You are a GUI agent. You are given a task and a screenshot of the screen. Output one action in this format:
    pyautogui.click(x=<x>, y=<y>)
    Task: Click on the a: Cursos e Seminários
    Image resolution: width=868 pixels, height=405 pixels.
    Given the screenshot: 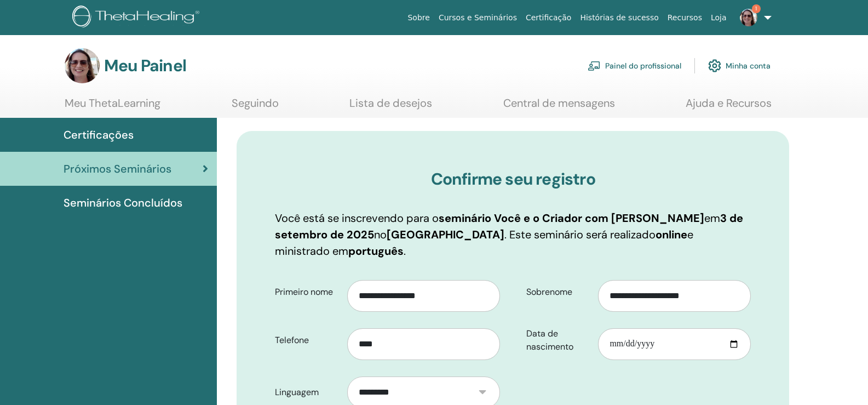 What is the action you would take?
    pyautogui.click(x=478, y=17)
    